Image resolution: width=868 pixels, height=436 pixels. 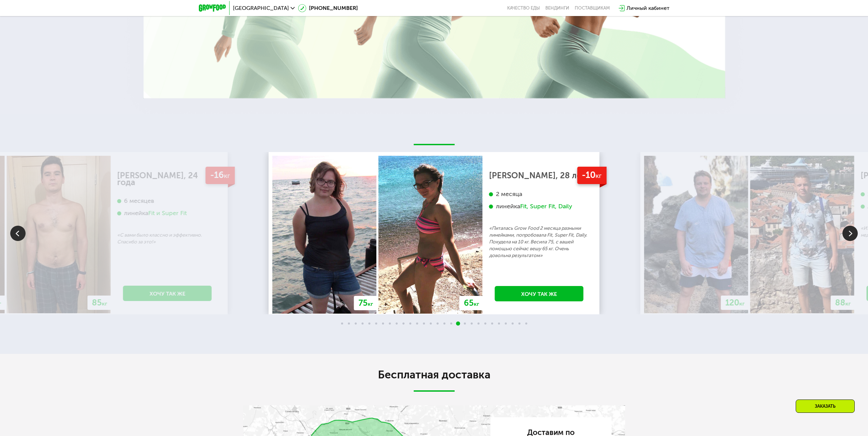 What do you see at coordinates (18, 233) in the screenshot?
I see `img: Slide left` at bounding box center [18, 233].